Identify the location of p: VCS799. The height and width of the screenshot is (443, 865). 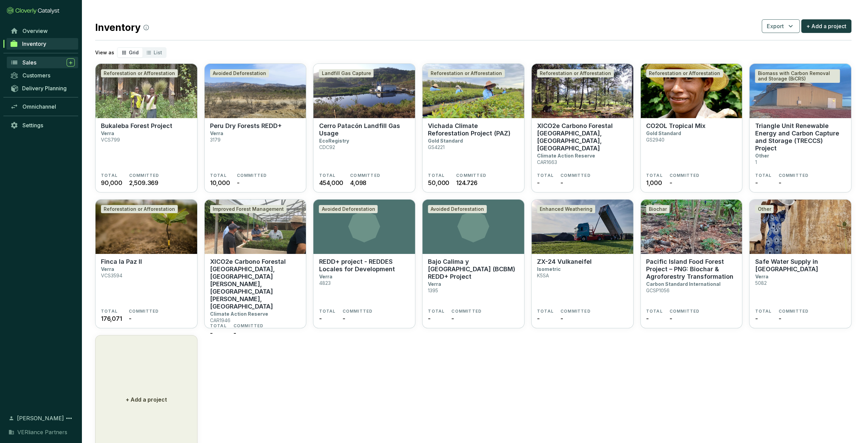
(110, 140).